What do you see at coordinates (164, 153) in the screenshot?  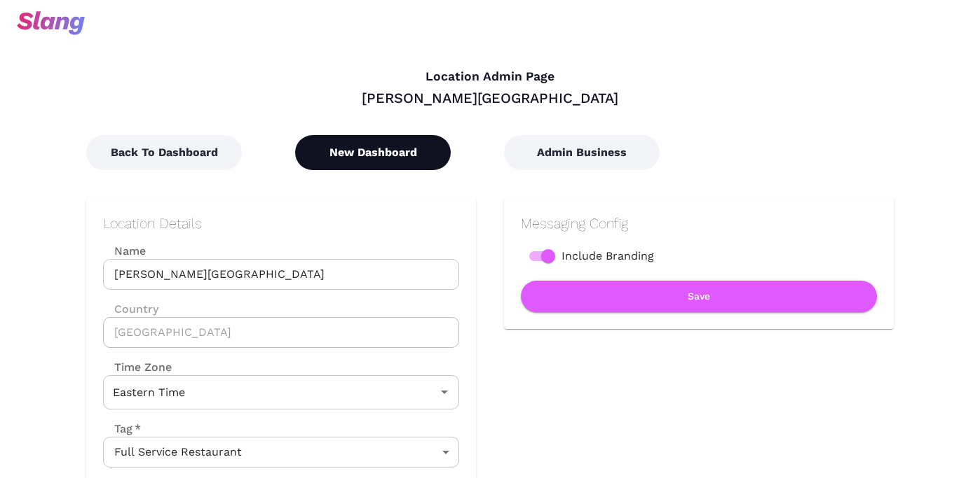 I see `button: Back To Dashboard` at bounding box center [164, 153].